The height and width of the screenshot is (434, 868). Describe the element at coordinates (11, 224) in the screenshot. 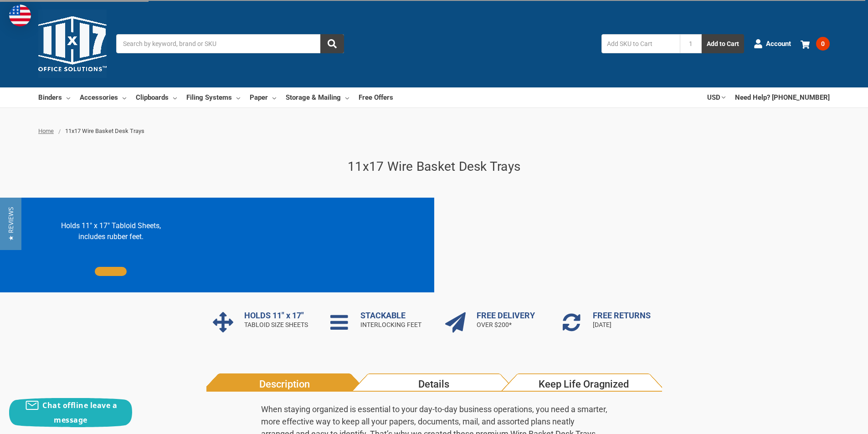

I see `span: ★ Reviews` at that location.